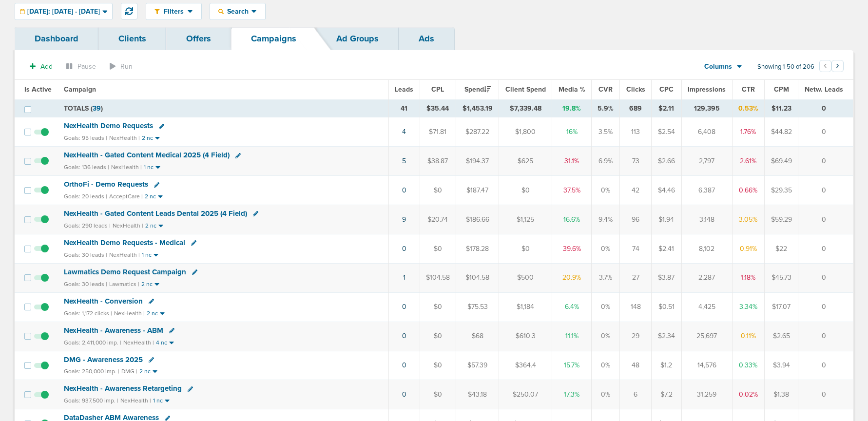 This screenshot has width=868, height=421. What do you see at coordinates (636, 307) in the screenshot?
I see `td: 148` at bounding box center [636, 307].